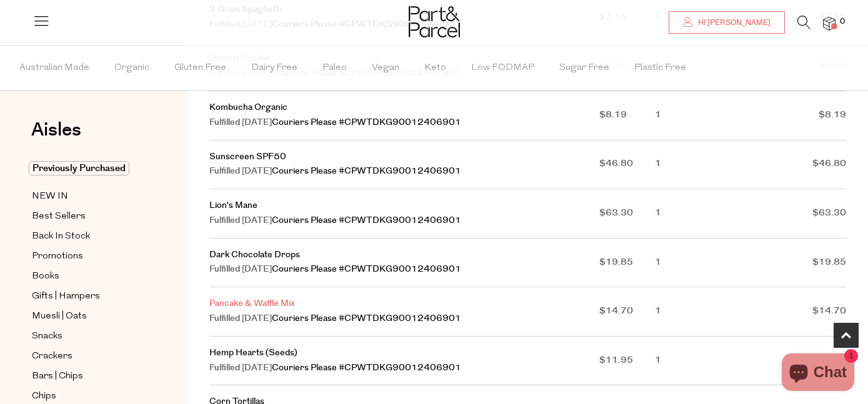  Describe the element at coordinates (52, 357) in the screenshot. I see `span: Crackers` at that location.